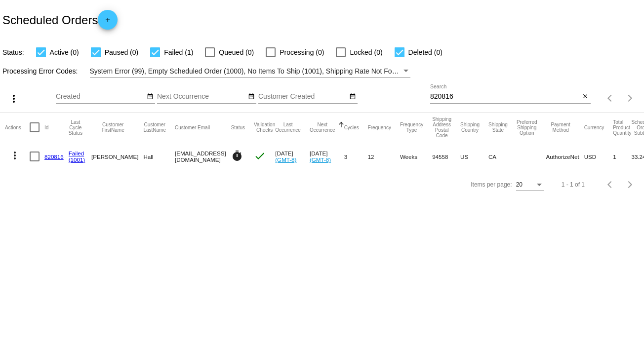 The height and width of the screenshot is (343, 644). What do you see at coordinates (192, 128) in the screenshot?
I see `button: Change sorting for CustomerEmail` at bounding box center [192, 128].